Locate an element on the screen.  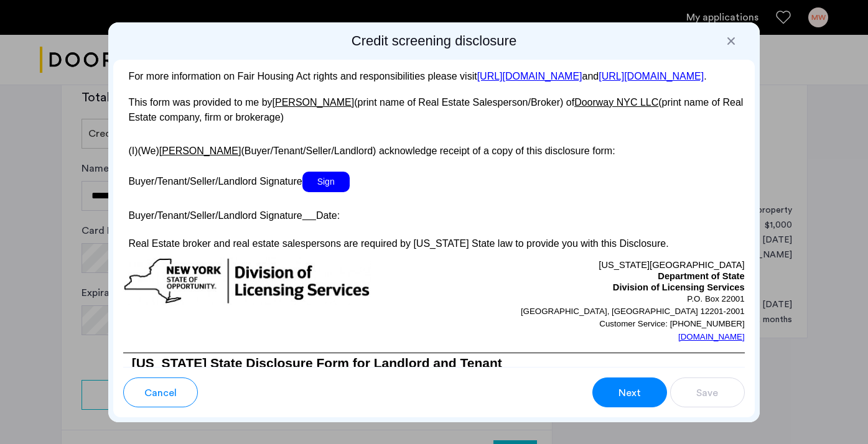
p: For more information on Fair Housing Act rights and responsibilities please visit and . is located at coordinates (434, 76).